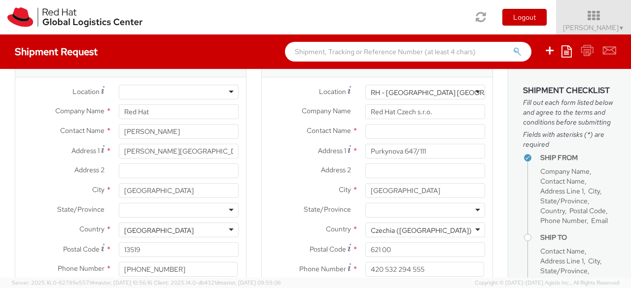  I want to click on img: rh-logistics-00dfa346123c4ec078e1.svg, so click(75, 17).